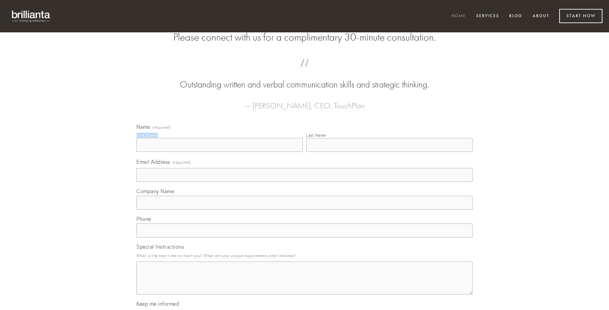 The image size is (609, 310). Describe the element at coordinates (305, 255) in the screenshot. I see `p: What is the best time to reach you? What are your unique requirements and timelines?` at that location.